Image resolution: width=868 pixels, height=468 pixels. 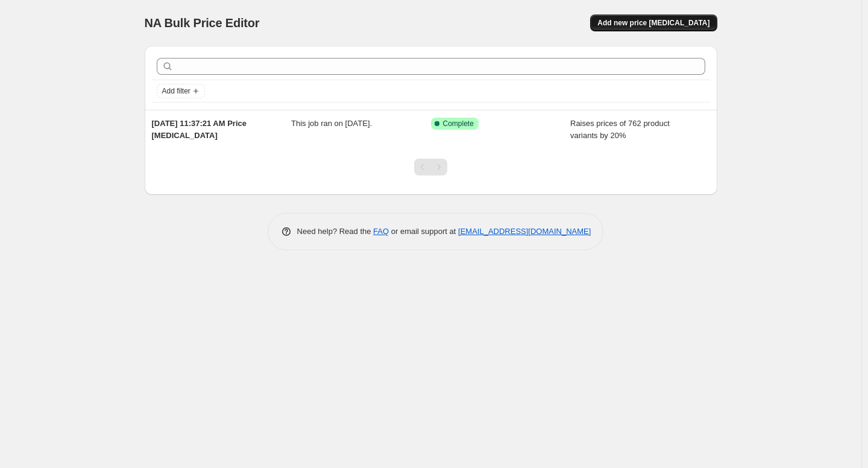 What do you see at coordinates (176, 91) in the screenshot?
I see `span: Add filter` at bounding box center [176, 91].